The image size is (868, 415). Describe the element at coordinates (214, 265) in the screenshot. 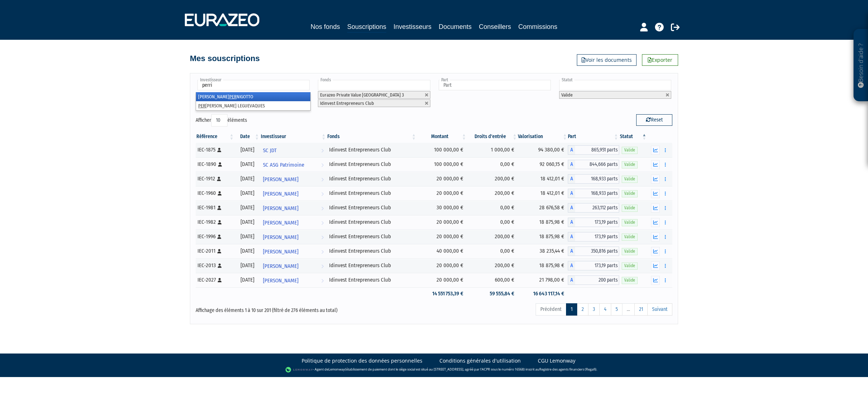

I see `div: IEC-2013` at that location.